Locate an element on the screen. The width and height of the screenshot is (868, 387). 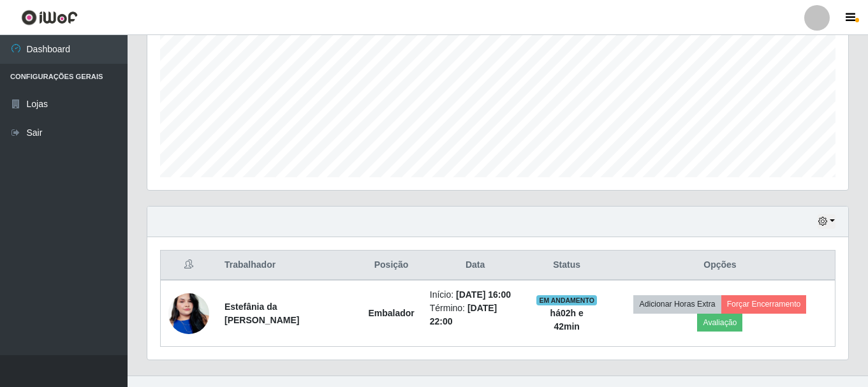
th: Opções is located at coordinates (720, 265).